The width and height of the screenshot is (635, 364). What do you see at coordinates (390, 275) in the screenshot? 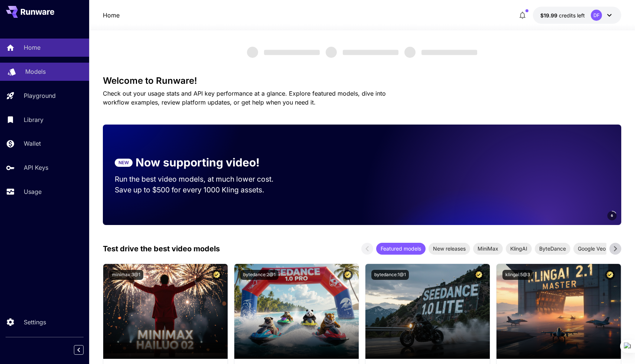
I see `button: bytedance:1@1` at bounding box center [390, 275].